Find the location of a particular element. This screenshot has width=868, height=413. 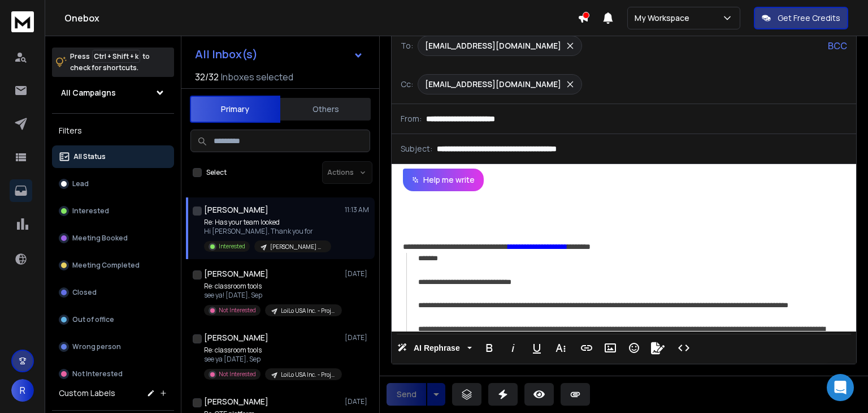

button: All Campaigns is located at coordinates (113, 93).